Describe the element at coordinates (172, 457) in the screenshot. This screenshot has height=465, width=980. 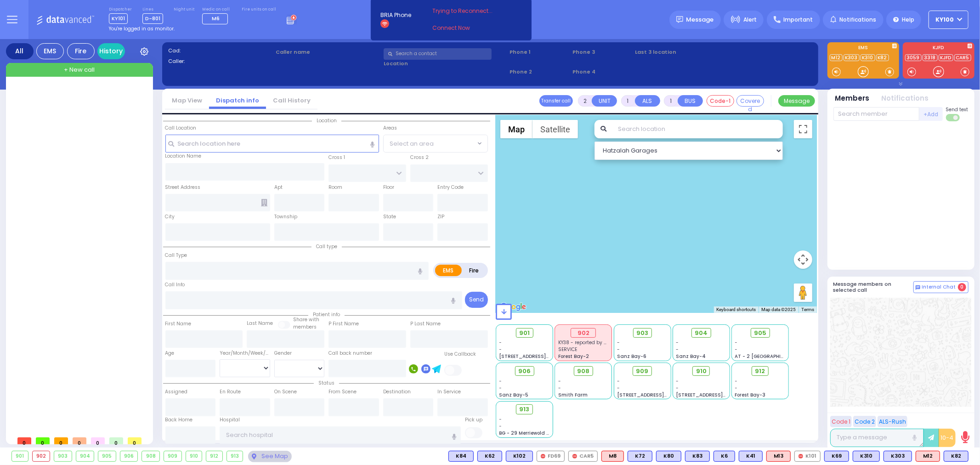
I see `div: 909` at that location.